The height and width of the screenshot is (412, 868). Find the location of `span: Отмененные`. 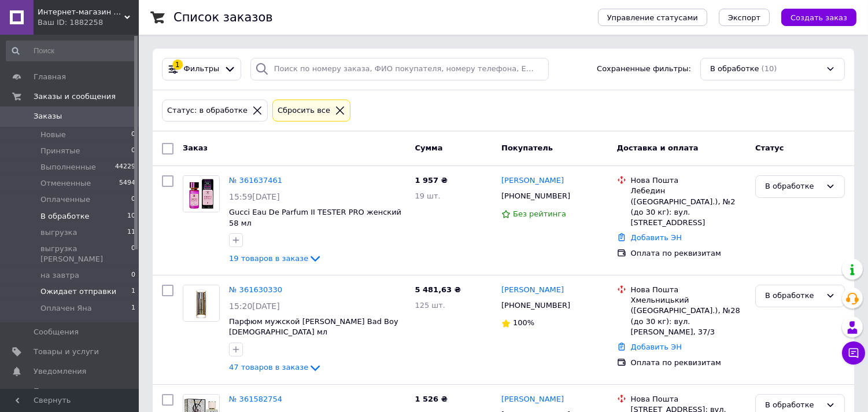

span: Отмененные is located at coordinates (65, 184).